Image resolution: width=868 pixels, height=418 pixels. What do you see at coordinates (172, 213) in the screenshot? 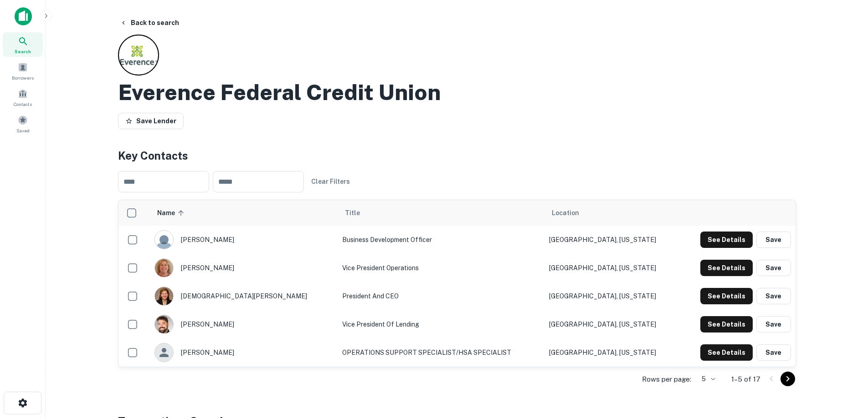
I see `span: Name` at bounding box center [172, 213].